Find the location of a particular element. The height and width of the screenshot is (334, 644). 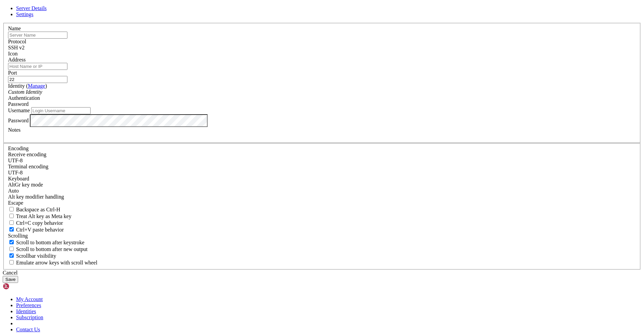

label: Scroll to bottom after new output. is located at coordinates (48, 249).